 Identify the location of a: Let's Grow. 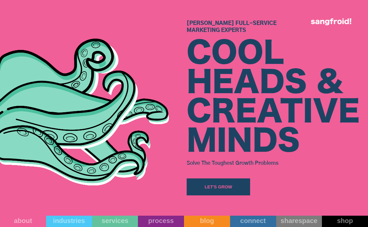
(218, 187).